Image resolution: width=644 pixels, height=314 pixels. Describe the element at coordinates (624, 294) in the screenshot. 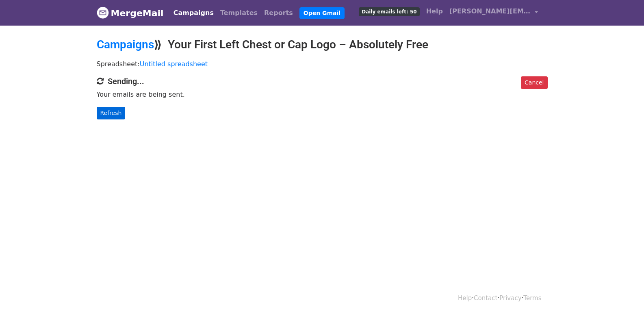

I see `div: Chat Widget` at that location.